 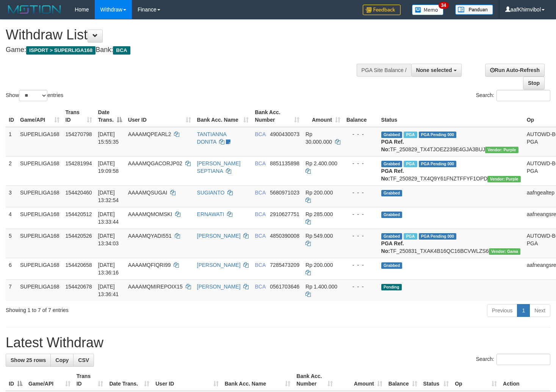 What do you see at coordinates (110, 116) in the screenshot?
I see `th: Date Trans.: activate to sort column descending` at bounding box center [110, 116].